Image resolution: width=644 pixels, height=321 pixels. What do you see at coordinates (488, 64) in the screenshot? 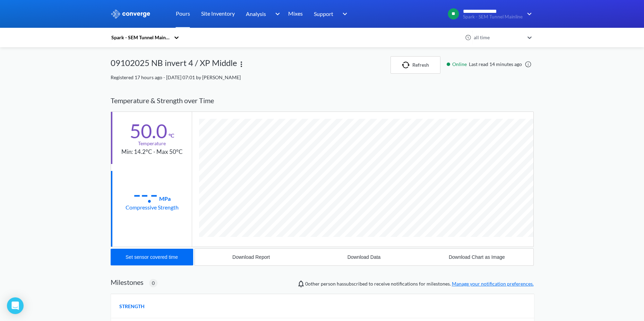
I see `div: Last read 14 minutes ago` at bounding box center [488, 64].